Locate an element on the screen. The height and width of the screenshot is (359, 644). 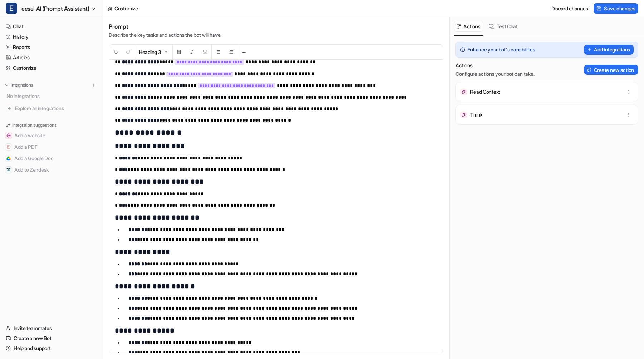
img: Add to Zendesk is located at coordinates (9, 170).